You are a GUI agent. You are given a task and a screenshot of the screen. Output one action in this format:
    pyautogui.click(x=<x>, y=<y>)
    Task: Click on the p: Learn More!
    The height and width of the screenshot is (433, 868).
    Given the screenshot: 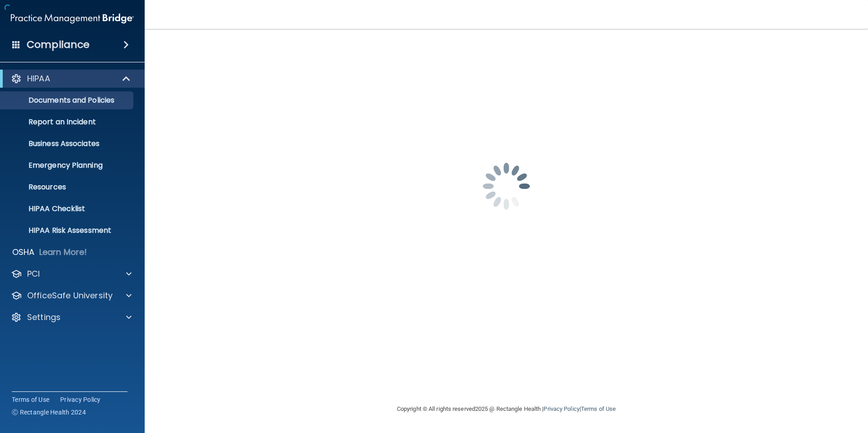 What is the action you would take?
    pyautogui.click(x=64, y=252)
    